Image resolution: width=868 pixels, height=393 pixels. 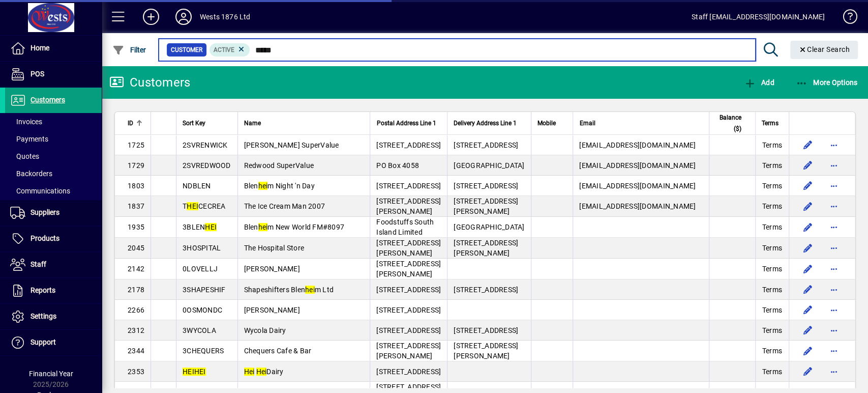 I want to click on span: 2353, so click(x=136, y=371).